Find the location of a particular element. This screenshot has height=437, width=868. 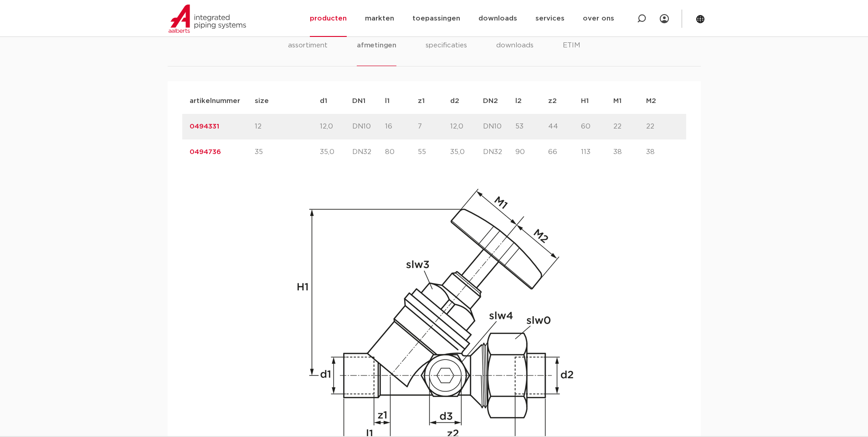

p: l1 is located at coordinates (401, 101).